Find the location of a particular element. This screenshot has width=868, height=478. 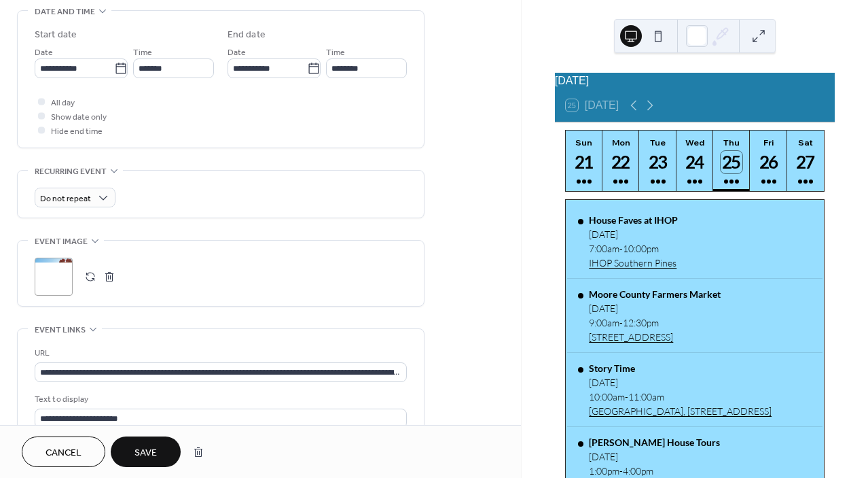

div: 21 is located at coordinates (584, 162).